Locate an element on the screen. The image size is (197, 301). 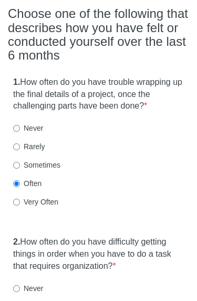
input: Very Often is located at coordinates (16, 202).